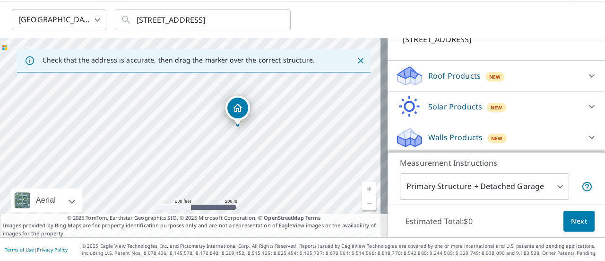 This screenshot has width=605, height=261. I want to click on p: © 2025 Eagle View Technologies, Inc. and Pictometry International Corp. All Rights Reserved. Repo..., so click(341, 249).